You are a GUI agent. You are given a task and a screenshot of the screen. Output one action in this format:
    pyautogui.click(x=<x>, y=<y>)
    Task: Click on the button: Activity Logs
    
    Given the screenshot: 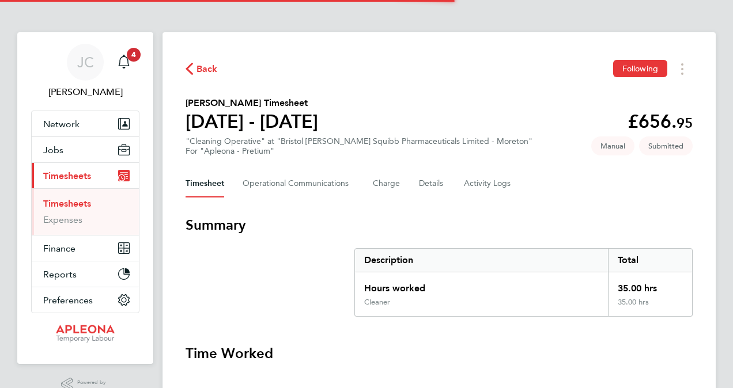 What is the action you would take?
    pyautogui.click(x=488, y=184)
    